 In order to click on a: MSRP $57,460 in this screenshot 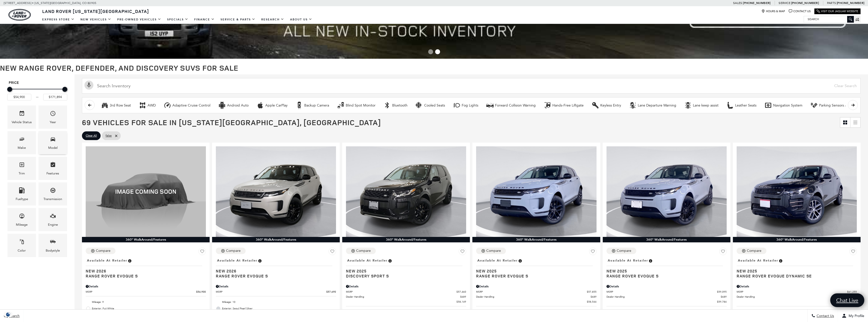, I will do `click(406, 291)`.